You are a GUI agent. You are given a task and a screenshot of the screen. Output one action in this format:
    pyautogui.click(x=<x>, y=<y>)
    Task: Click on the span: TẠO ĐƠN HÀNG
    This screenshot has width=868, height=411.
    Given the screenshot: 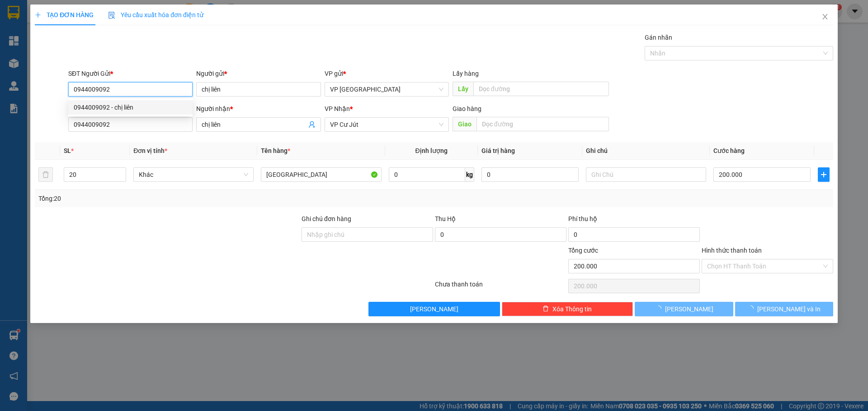 What is the action you would take?
    pyautogui.click(x=64, y=15)
    